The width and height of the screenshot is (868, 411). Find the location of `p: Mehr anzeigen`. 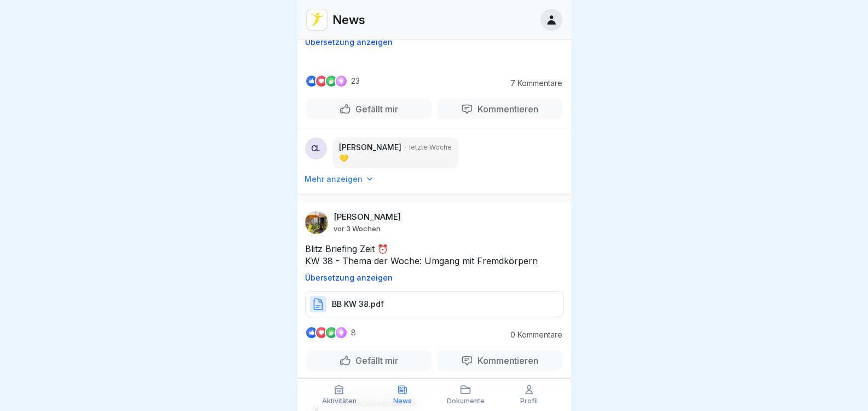

p: Mehr anzeigen is located at coordinates (333, 179).